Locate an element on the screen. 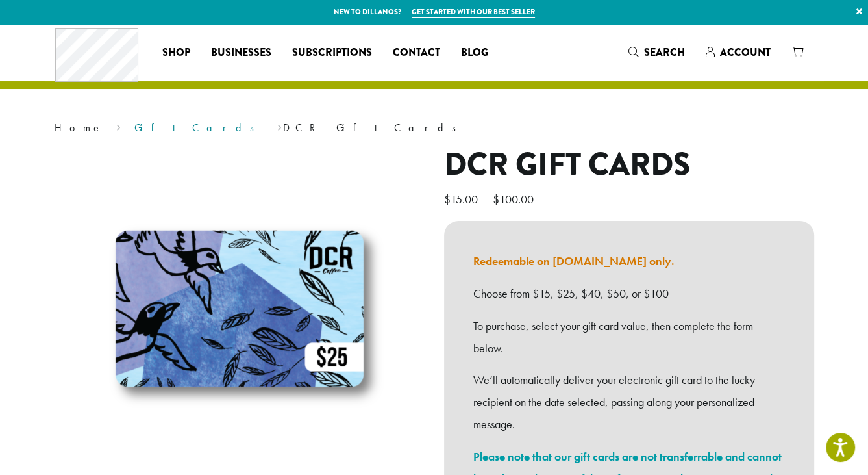 The height and width of the screenshot is (475, 868). span: Contact is located at coordinates (416, 53).